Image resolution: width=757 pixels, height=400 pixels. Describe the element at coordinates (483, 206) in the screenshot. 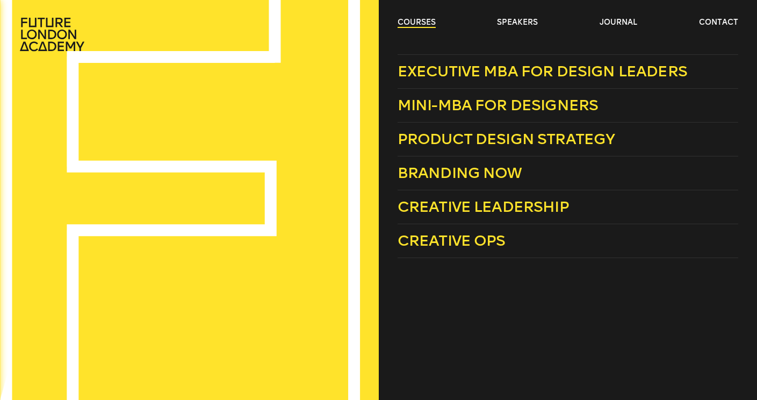

I see `span: Creative Leadership` at that location.